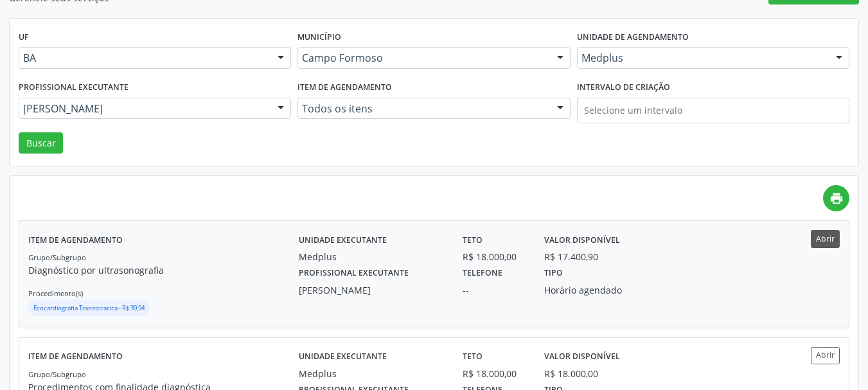 Image resolution: width=868 pixels, height=390 pixels. Describe the element at coordinates (482, 273) in the screenshot. I see `label: Telefone` at that location.